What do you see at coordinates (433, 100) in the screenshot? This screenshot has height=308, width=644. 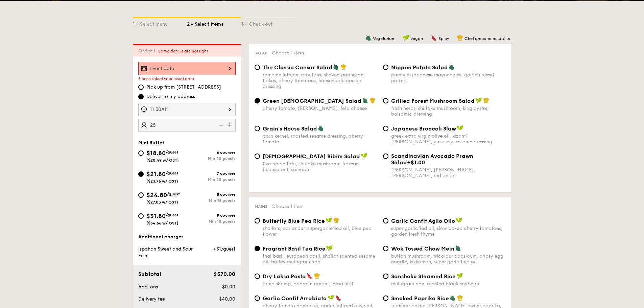 I see `span: Grilled Forest Mushroom Salad` at bounding box center [433, 100].